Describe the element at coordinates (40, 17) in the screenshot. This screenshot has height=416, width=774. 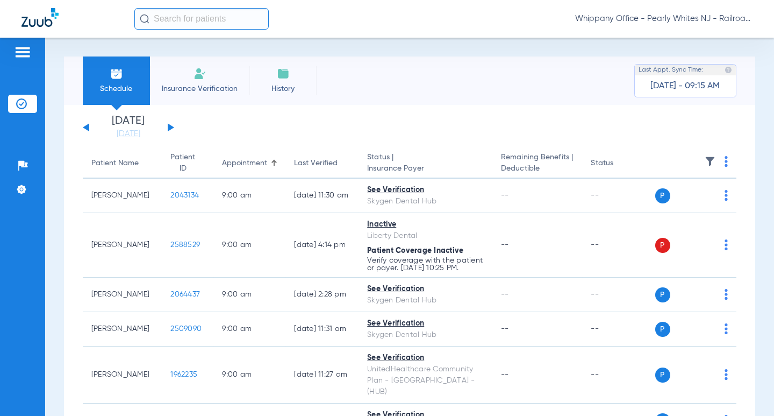
I see `img: Zuub Logo` at that location.